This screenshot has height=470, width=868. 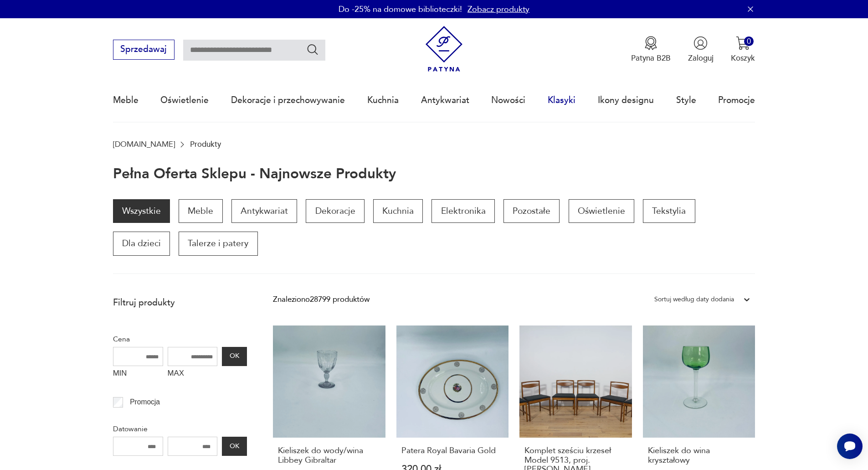 I want to click on p: Oświetlenie, so click(x=601, y=211).